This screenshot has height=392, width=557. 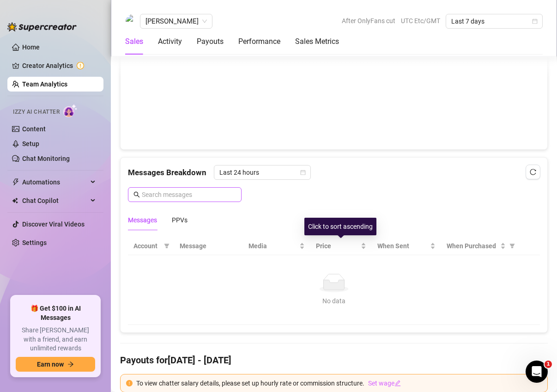 I want to click on a: Set wageedit, so click(x=385, y=383).